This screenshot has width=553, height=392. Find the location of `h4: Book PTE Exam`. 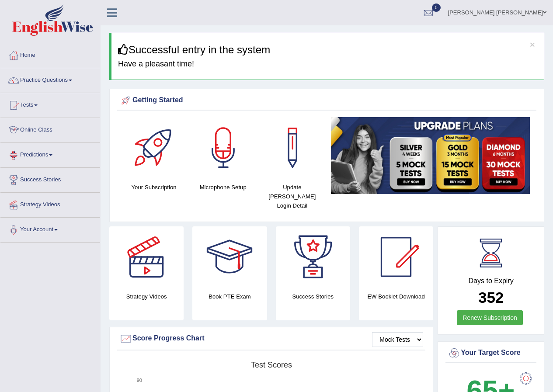

h4: Book PTE Exam is located at coordinates (230, 296).